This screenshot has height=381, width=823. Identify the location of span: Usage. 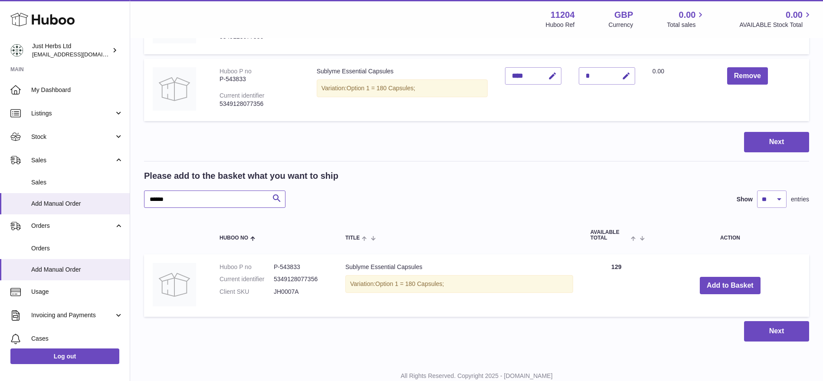
(77, 291).